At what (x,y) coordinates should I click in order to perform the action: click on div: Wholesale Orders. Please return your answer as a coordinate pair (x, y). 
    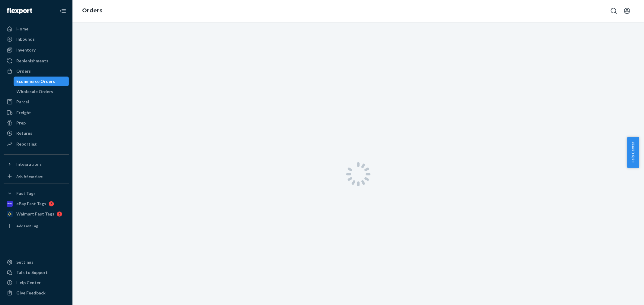
    Looking at the image, I should click on (35, 92).